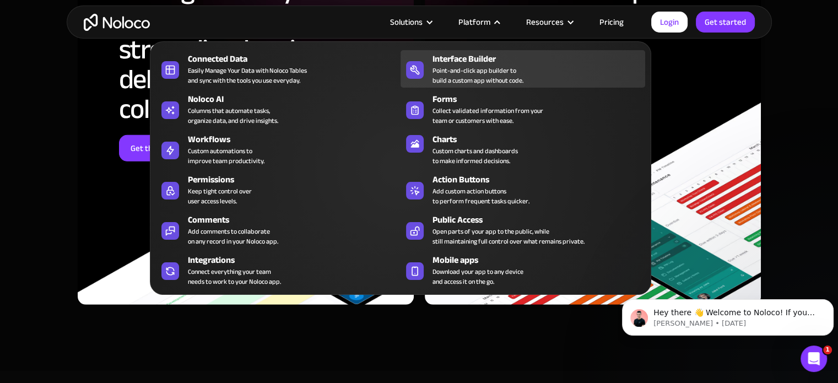 The image size is (838, 383). Describe the element at coordinates (220, 196) in the screenshot. I see `div: Keep tight control over user access levels.` at that location.